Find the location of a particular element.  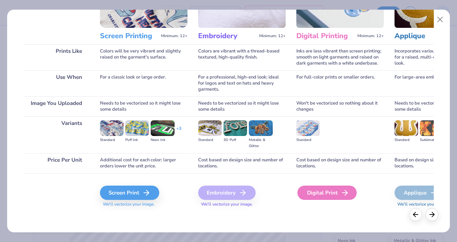

h3: Screen Printing is located at coordinates (129, 36).